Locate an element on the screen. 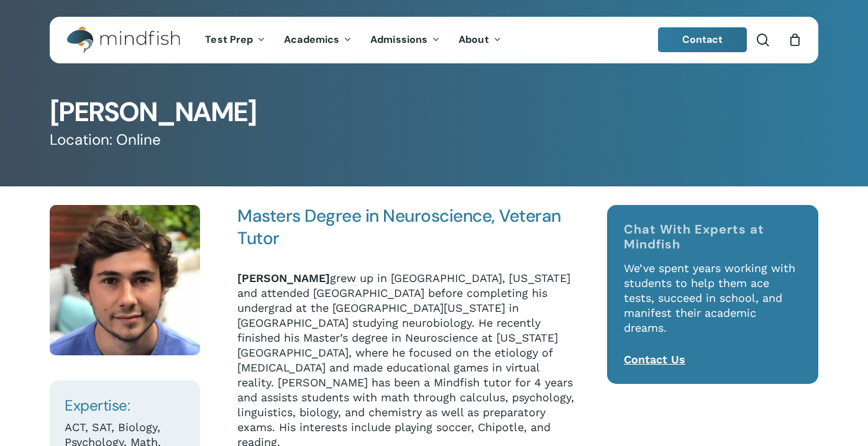 The height and width of the screenshot is (446, 868). span: Location: Online is located at coordinates (105, 140).